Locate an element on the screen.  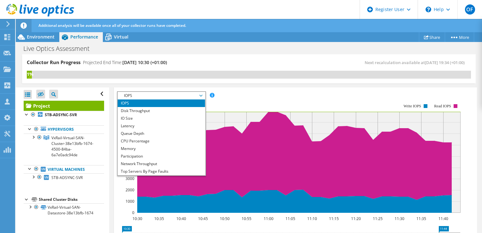
text: 3000 is located at coordinates (130, 178).